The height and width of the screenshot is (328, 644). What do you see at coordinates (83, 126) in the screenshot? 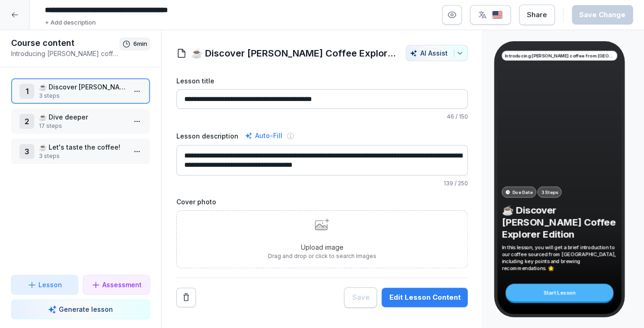
I see `p: 17 steps` at bounding box center [83, 126].